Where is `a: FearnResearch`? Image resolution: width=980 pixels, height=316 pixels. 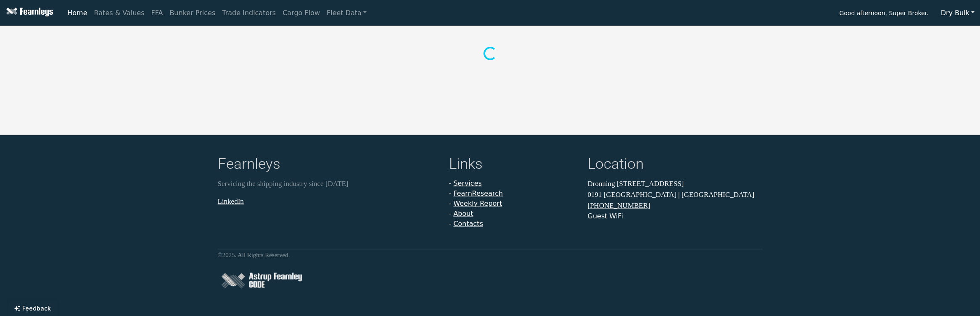
a: FearnResearch is located at coordinates (478, 193).